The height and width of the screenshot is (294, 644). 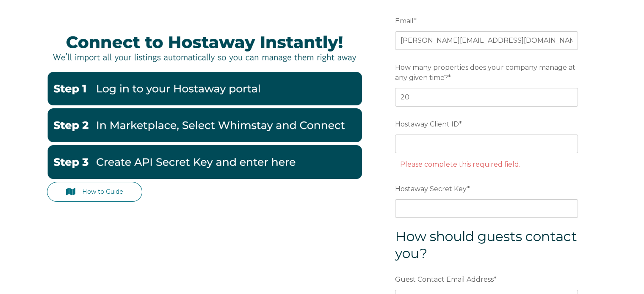 What do you see at coordinates (95, 191) in the screenshot?
I see `a: How to Guide` at bounding box center [95, 191].